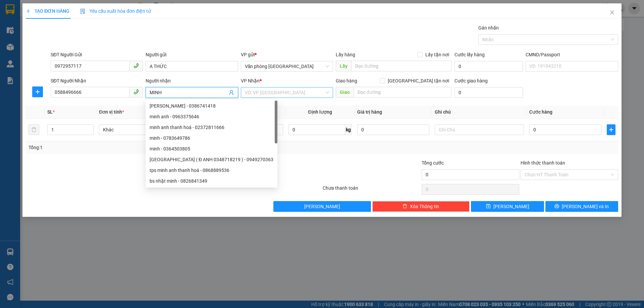  I want to click on input: Cước giao hàng, so click(489, 93).